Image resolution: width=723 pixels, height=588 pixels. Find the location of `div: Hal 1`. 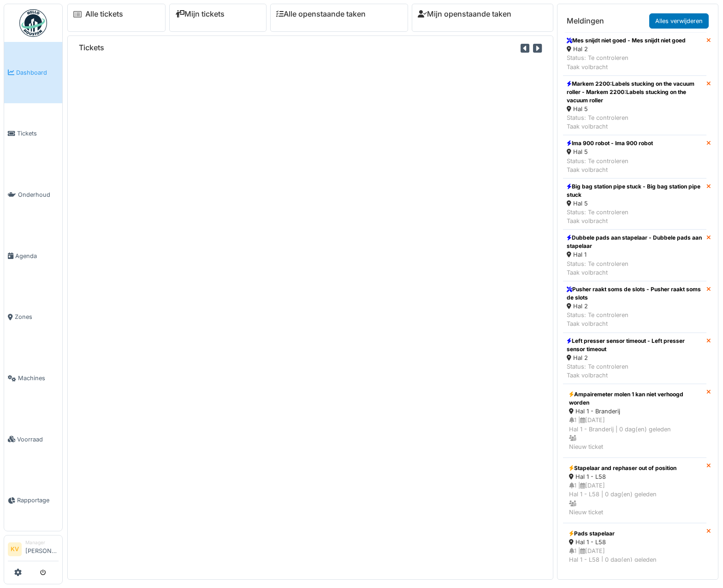

div: Hal 1 is located at coordinates (635, 254).